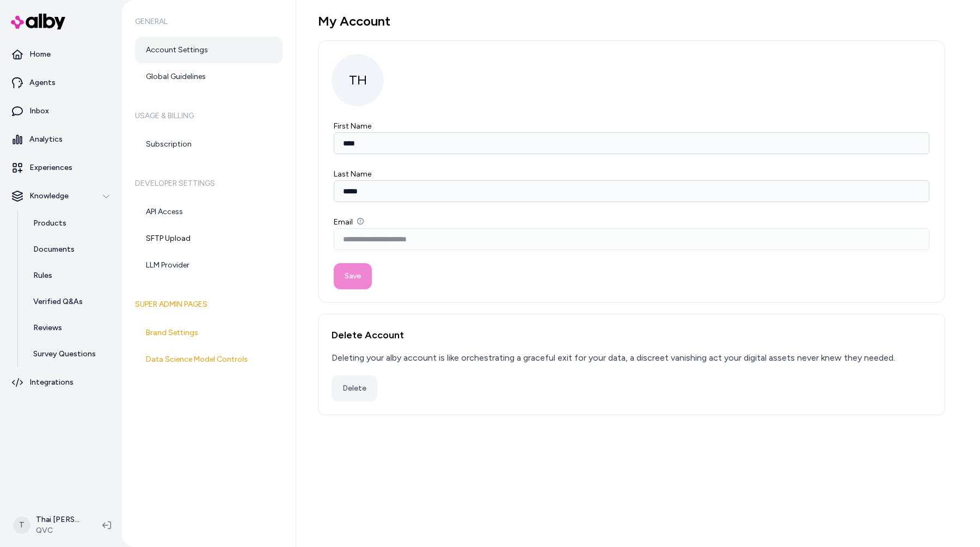 This screenshot has height=547, width=980. What do you see at coordinates (209, 77) in the screenshot?
I see `a: Global Guidelines` at bounding box center [209, 77].